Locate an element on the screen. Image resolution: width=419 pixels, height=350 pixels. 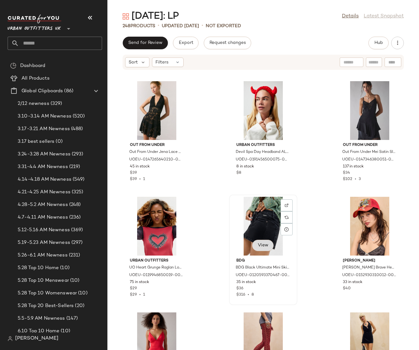
span: 5.28 Top 10 Womenswear is located at coordinates (47, 293).